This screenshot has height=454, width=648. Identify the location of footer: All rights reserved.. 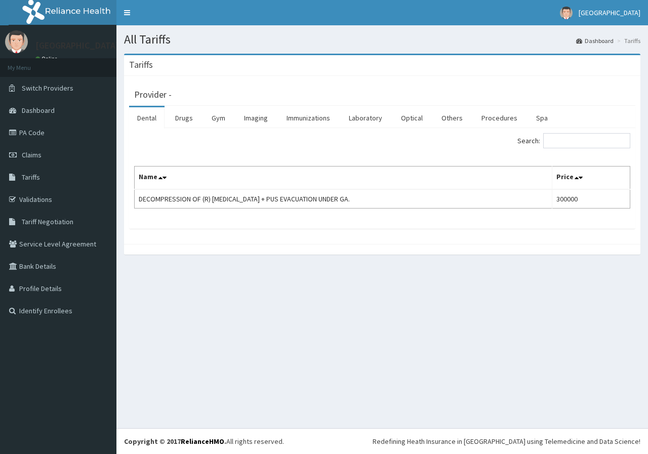
(382, 441).